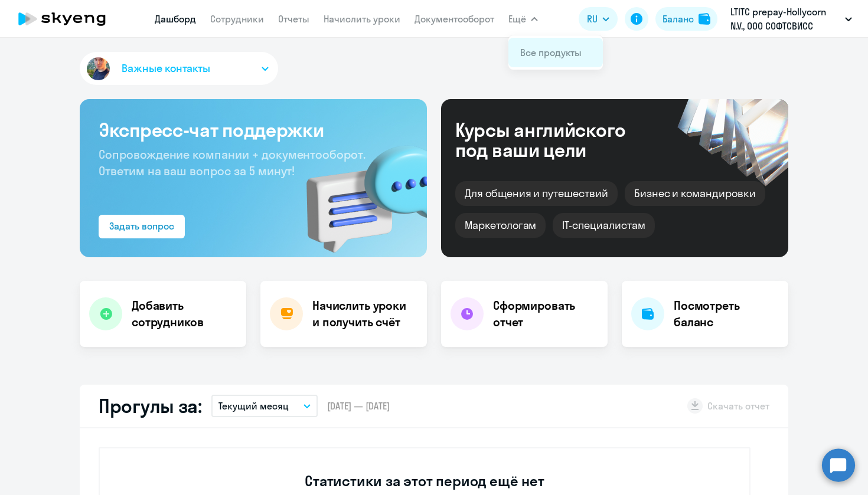 This screenshot has width=868, height=495. I want to click on img: bg-img, so click(358, 190).